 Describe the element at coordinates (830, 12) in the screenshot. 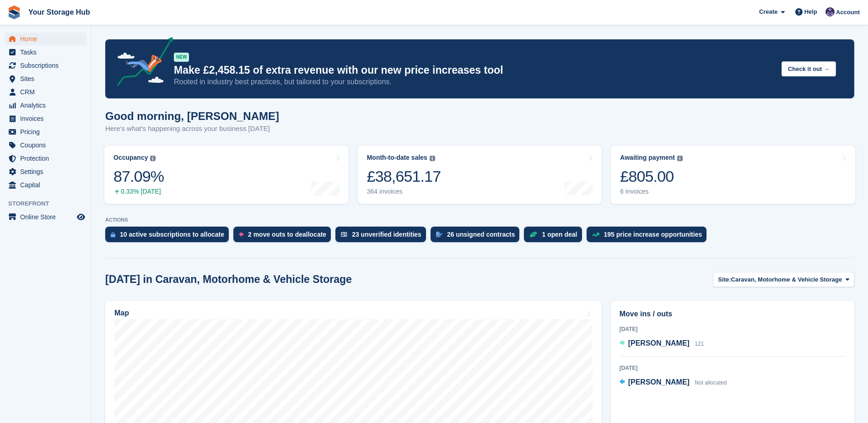

I see `img: Liam Beddard` at that location.